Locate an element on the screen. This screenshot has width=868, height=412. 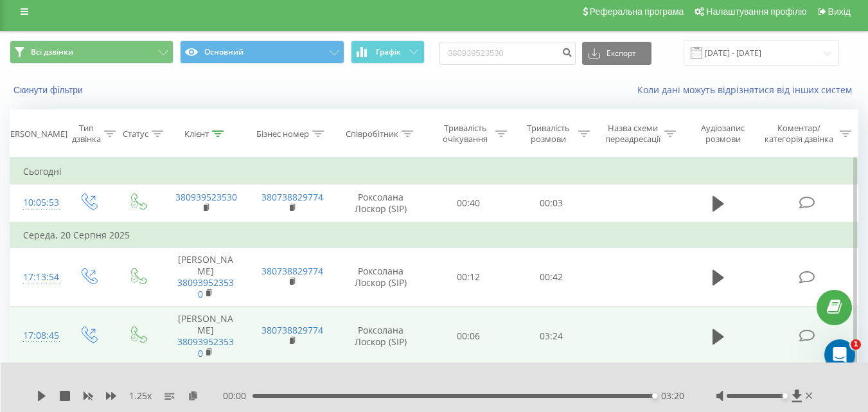
div: Клієнт is located at coordinates (196, 134).